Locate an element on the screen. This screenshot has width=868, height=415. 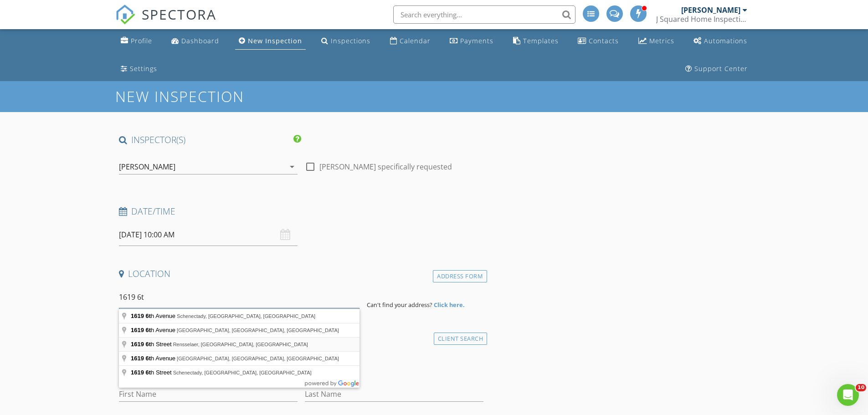
h4: Location is located at coordinates (301, 274).